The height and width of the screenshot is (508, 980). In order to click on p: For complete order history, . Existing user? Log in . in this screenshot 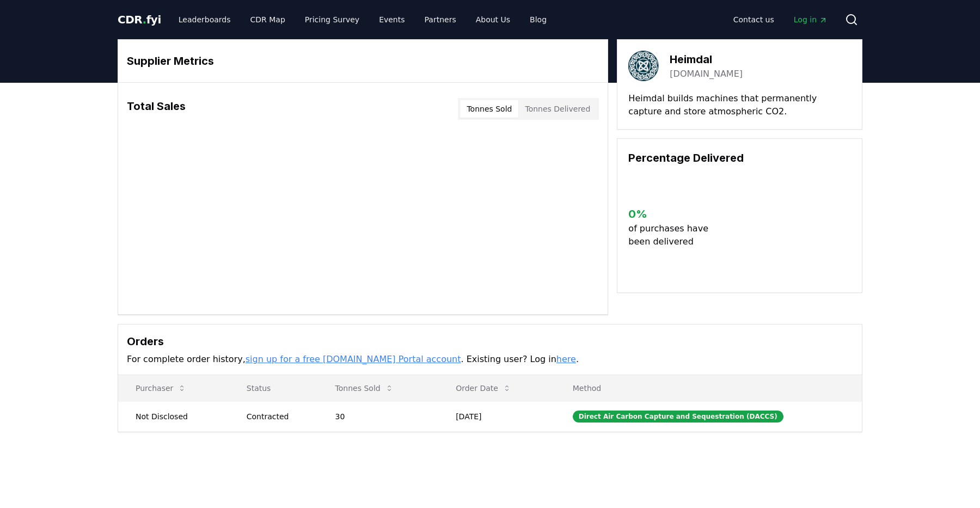, I will do `click(490, 359)`.